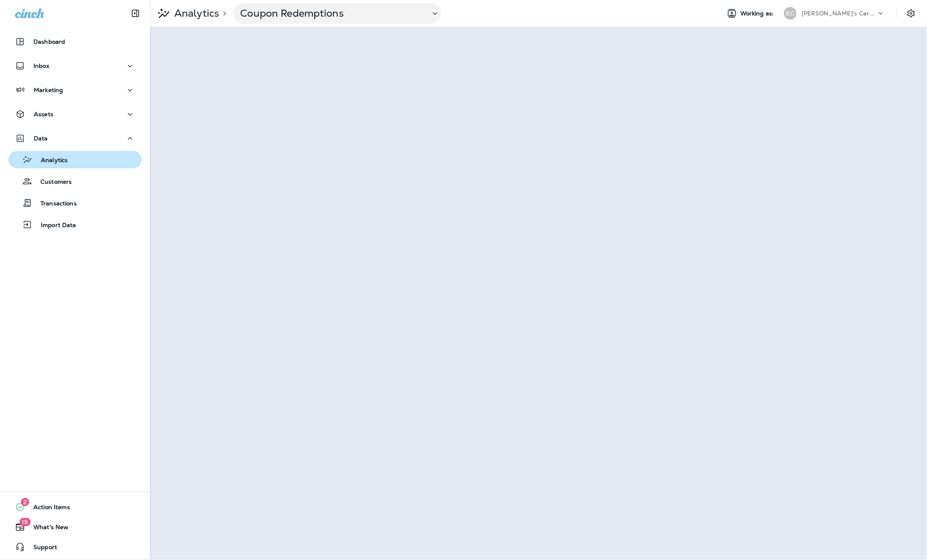 This screenshot has height=560, width=927. Describe the element at coordinates (75, 224) in the screenshot. I see `button: Import Data` at that location.